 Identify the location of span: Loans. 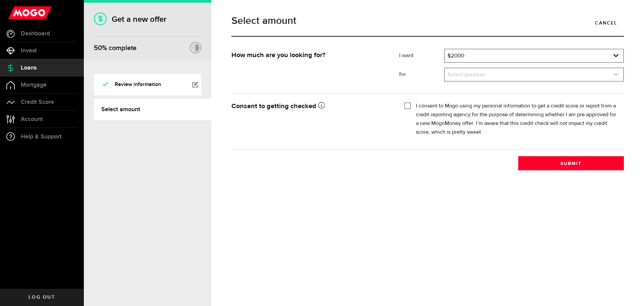
(29, 68).